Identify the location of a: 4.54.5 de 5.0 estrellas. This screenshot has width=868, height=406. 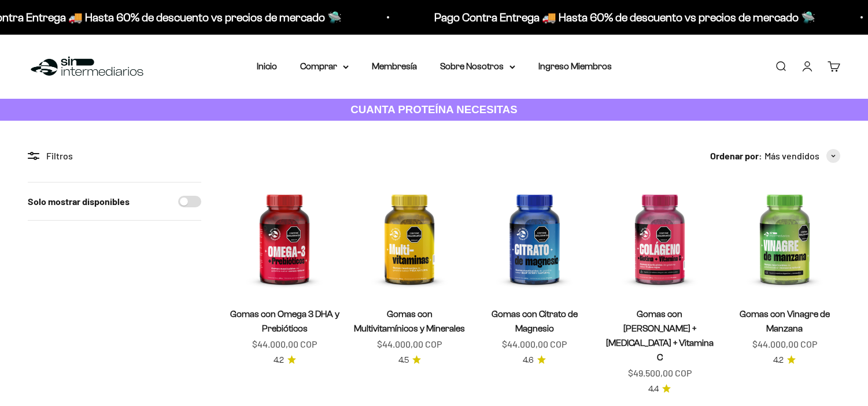
(410, 360).